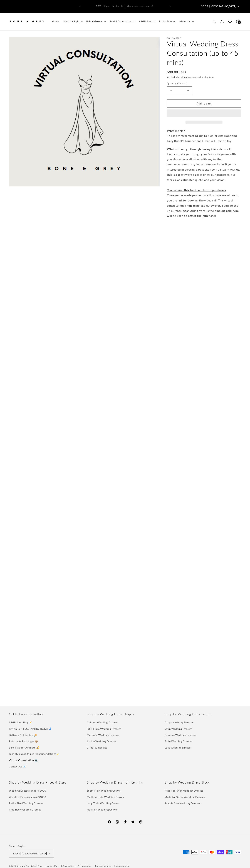  What do you see at coordinates (214, 21) in the screenshot?
I see `summary: Search` at bounding box center [214, 21].